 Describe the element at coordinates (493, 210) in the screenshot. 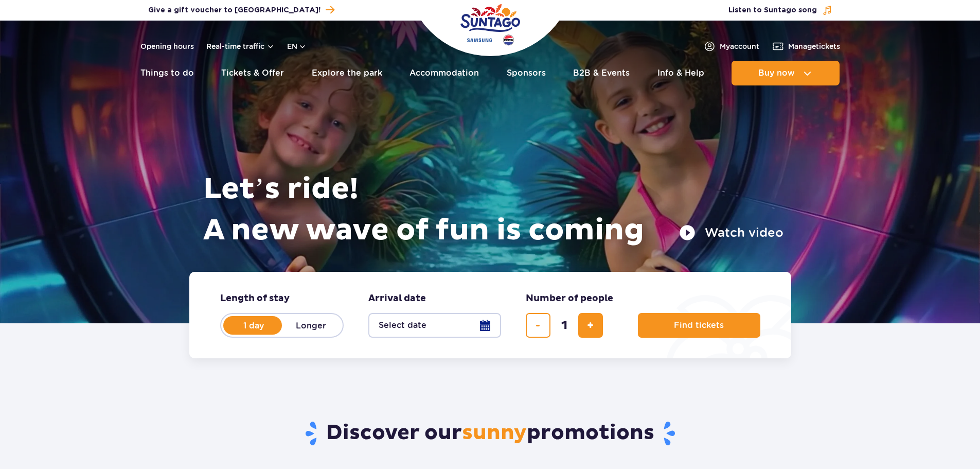

I see `h1: Let’s ride! A new wave of fun is coming` at that location.